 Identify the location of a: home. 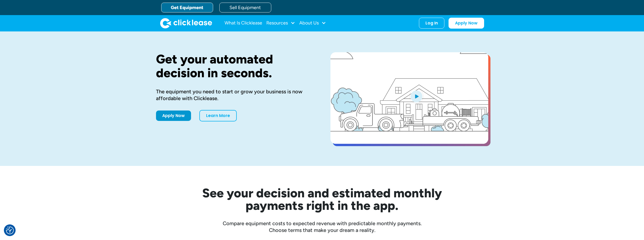
(186, 23).